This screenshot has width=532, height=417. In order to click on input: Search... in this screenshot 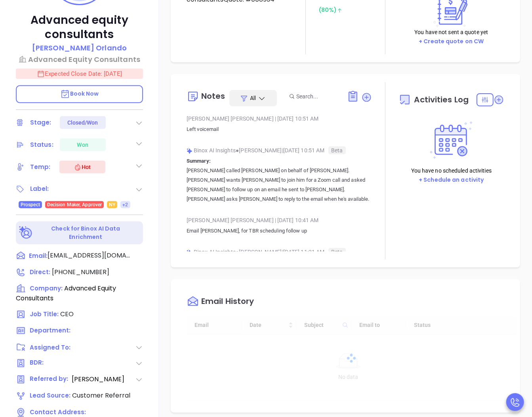, I will do `click(318, 96)`.